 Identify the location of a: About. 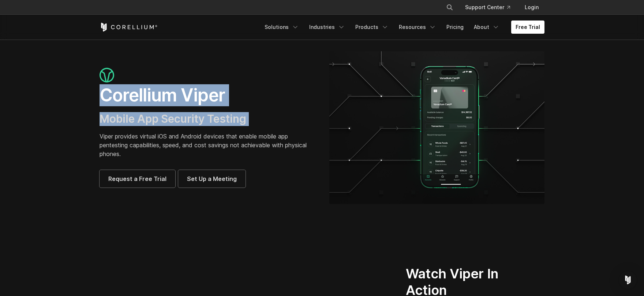
(487, 27).